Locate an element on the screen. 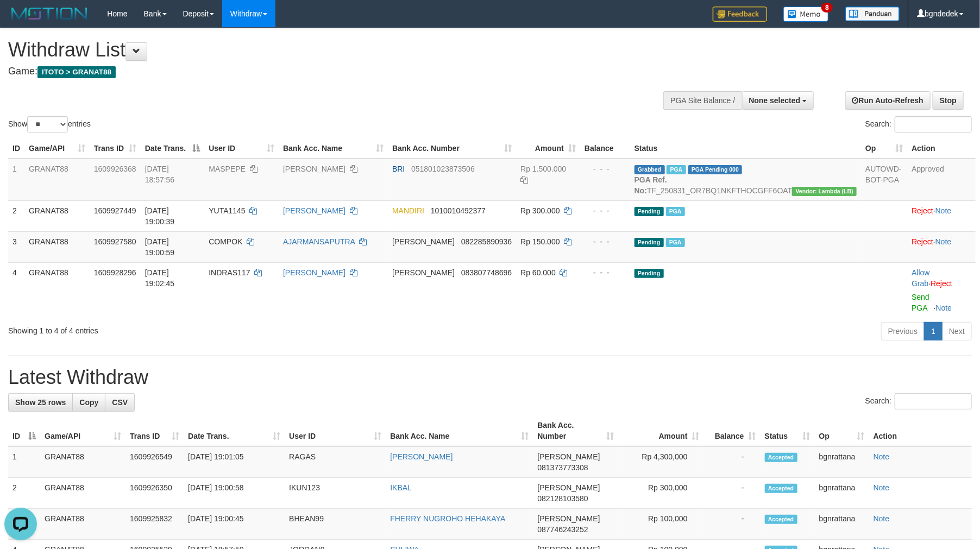 The width and height of the screenshot is (980, 549). span: Rp 1.500.000 is located at coordinates (543, 169).